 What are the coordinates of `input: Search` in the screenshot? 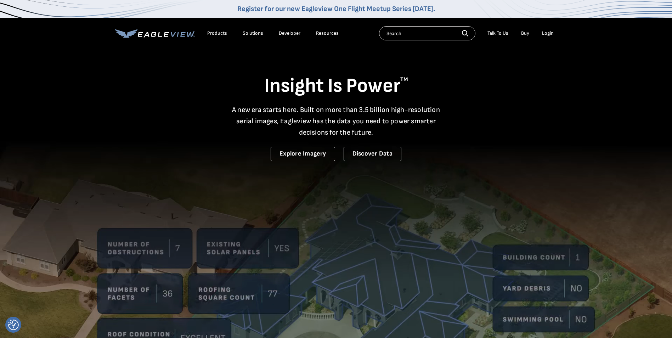 It's located at (427, 33).